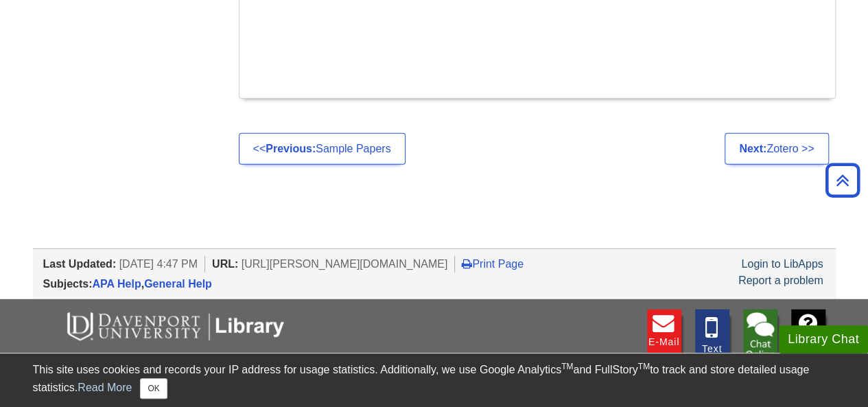 The image size is (868, 407). Describe the element at coordinates (173, 326) in the screenshot. I see `img: DU Libraries` at that location.